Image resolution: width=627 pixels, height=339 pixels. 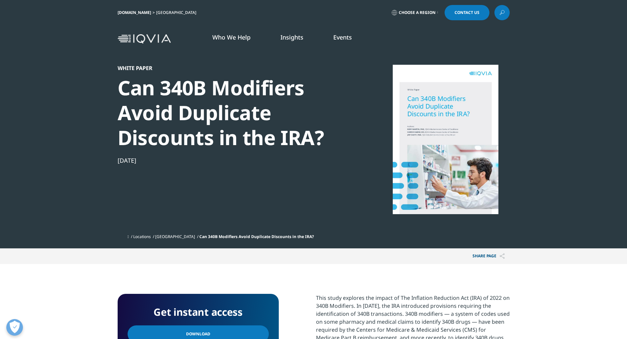 I want to click on img: IQVIA Healthcare Information Technology and Pharma Clinical Research Company, so click(x=144, y=39).